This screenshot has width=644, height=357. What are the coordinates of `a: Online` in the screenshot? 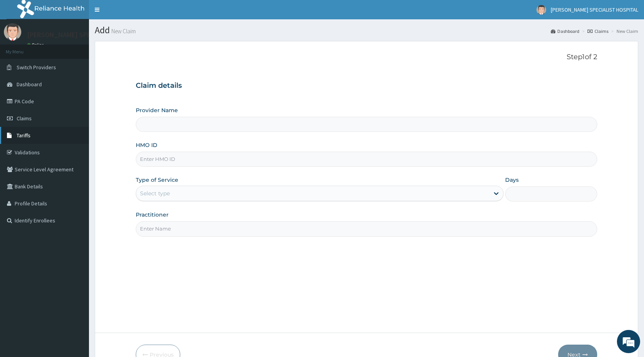 It's located at (36, 45).